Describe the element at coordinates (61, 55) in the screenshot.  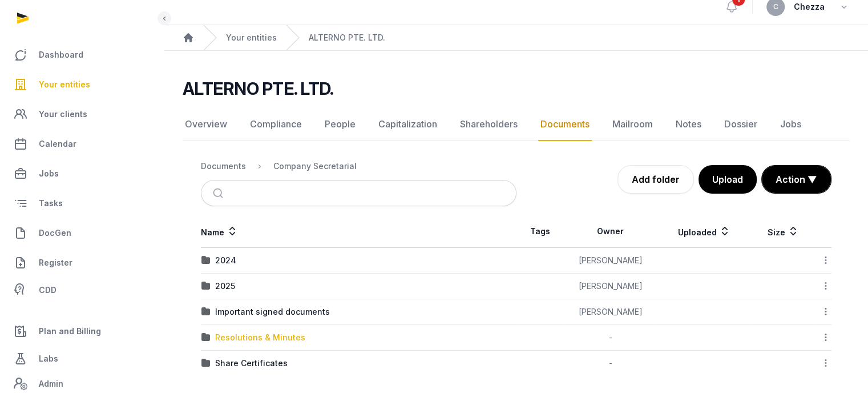
I see `span: Dashboard` at that location.